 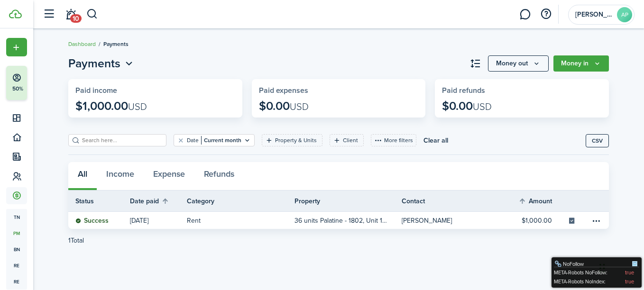 I want to click on a: bn, so click(x=17, y=250).